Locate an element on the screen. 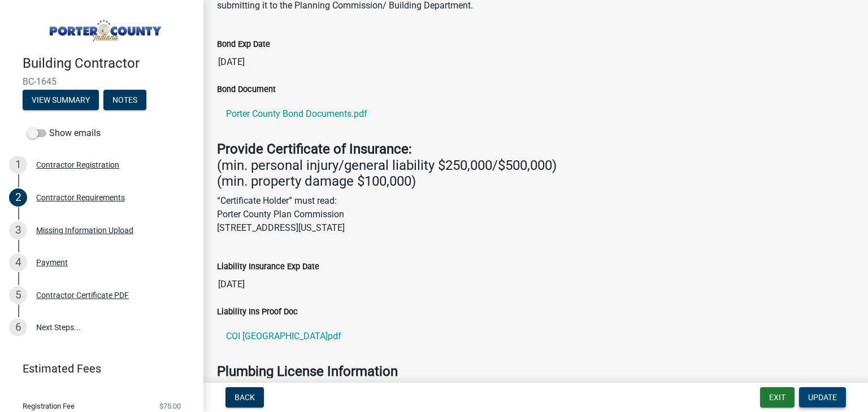  button: Update is located at coordinates (822, 398).